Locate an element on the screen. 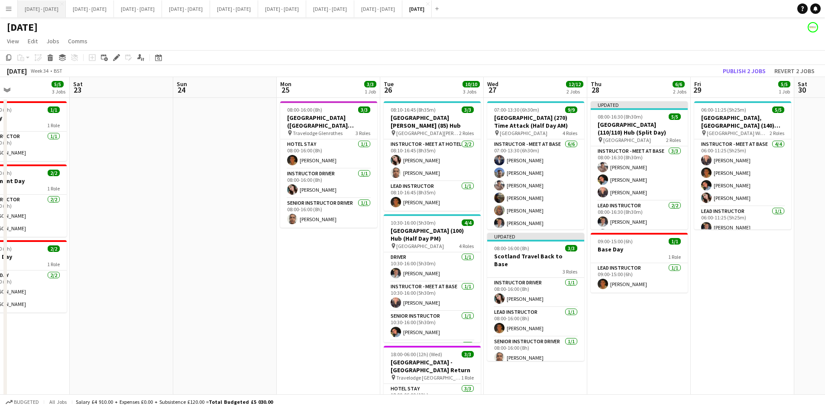  div: 3 Jobs is located at coordinates (471, 91).